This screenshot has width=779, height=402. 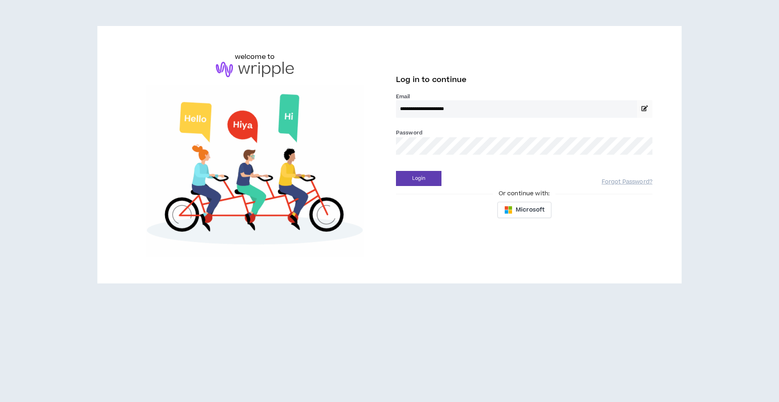 I want to click on label: Email, so click(x=524, y=97).